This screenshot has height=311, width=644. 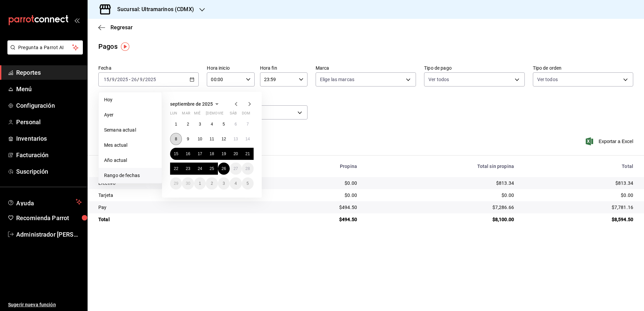 I want to click on abbr: 4 de septiembre de 2025, so click(x=212, y=124).